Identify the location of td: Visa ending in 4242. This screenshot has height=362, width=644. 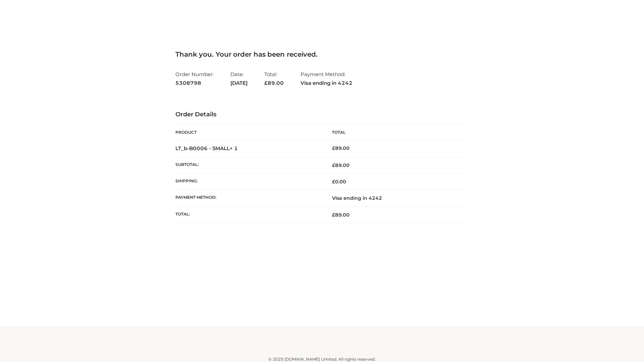
(395, 198).